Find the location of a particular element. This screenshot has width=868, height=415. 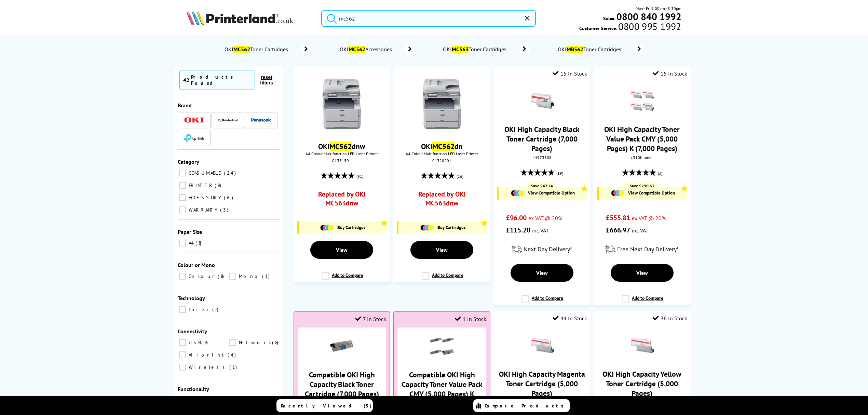

span: Colour or Mono is located at coordinates (196, 265).